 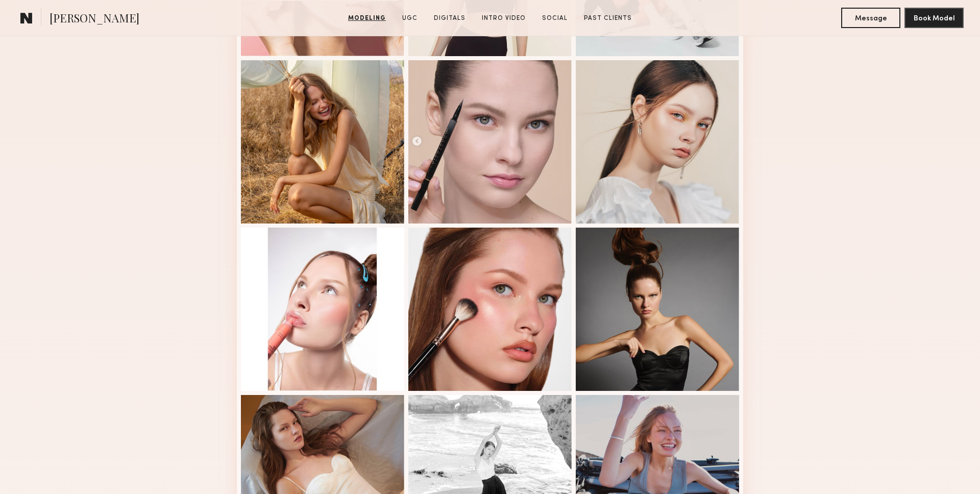 I want to click on a: Social, so click(x=555, y=19).